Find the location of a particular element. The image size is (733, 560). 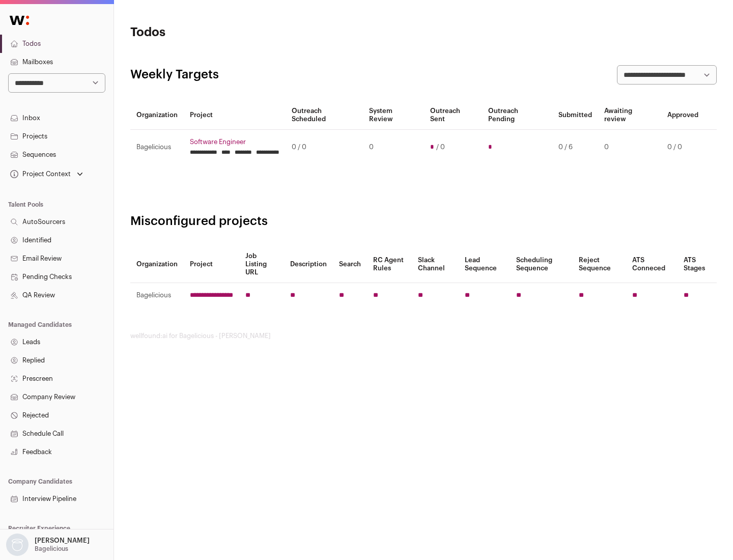

th: Awaiting review is located at coordinates (630, 115).